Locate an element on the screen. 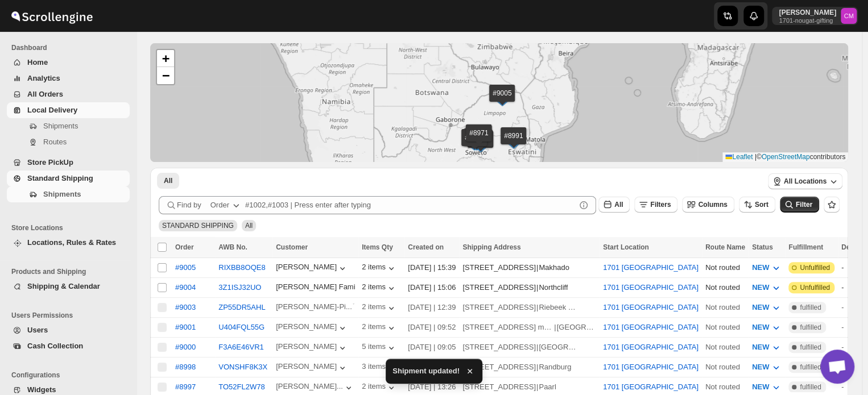  button: F3A6E46VR1 is located at coordinates (241, 347).